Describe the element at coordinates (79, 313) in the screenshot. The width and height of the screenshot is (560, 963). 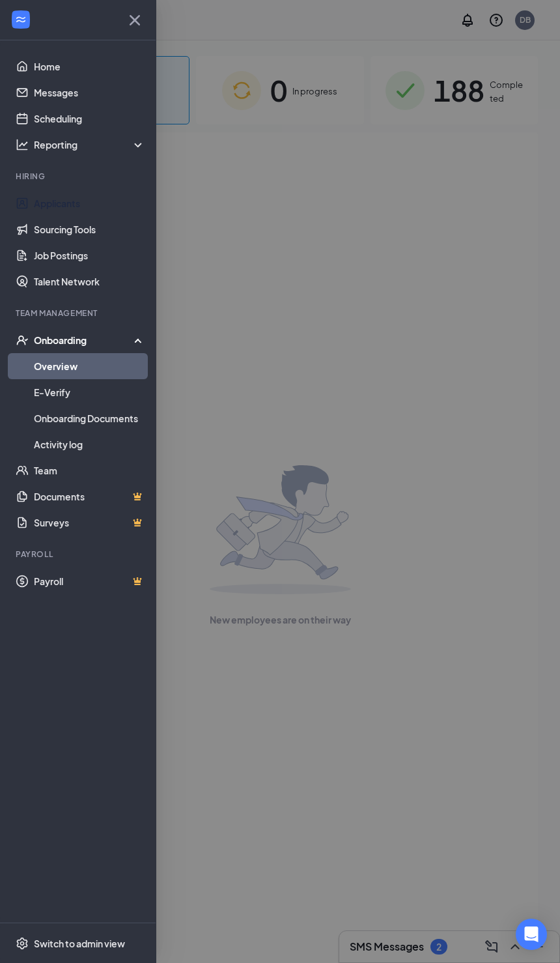
I see `div: Team Management` at that location.